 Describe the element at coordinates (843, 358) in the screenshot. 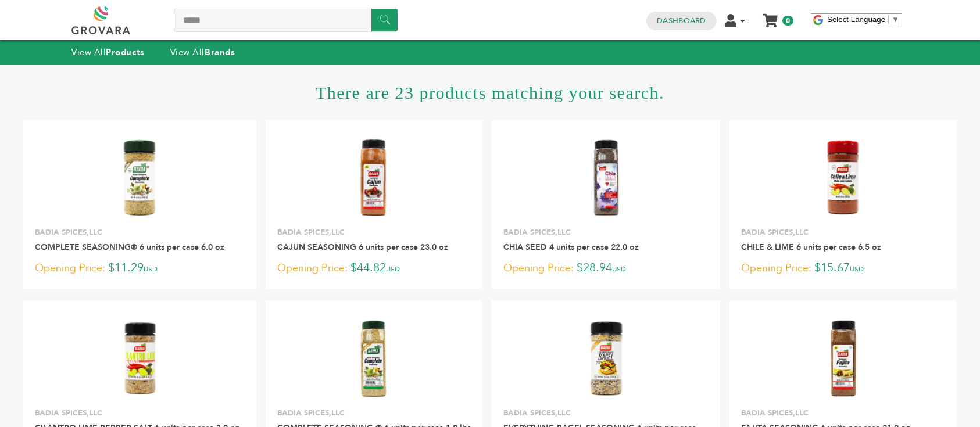

I see `img: FAJITA SEASONING 6 units per case 21.0 oz` at that location.